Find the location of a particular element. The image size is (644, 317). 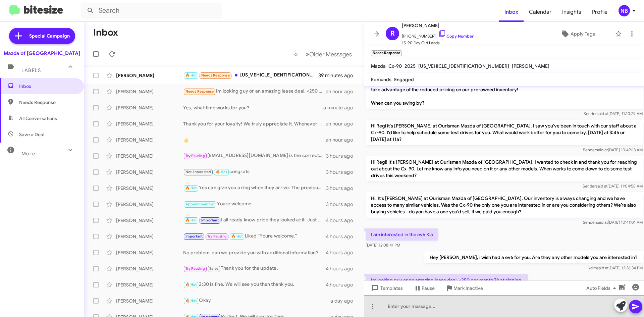

div: Okay is located at coordinates (257, 300).